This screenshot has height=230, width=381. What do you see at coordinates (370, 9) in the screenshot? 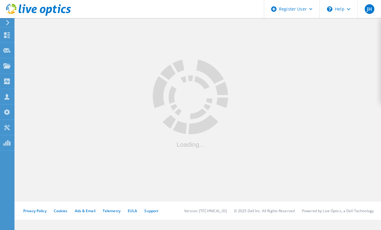
I see `span: JH` at bounding box center [370, 9].